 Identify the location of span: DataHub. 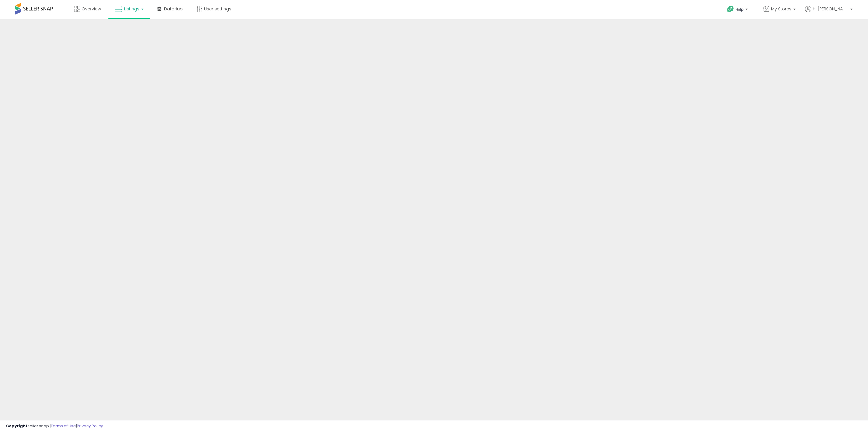
(173, 9).